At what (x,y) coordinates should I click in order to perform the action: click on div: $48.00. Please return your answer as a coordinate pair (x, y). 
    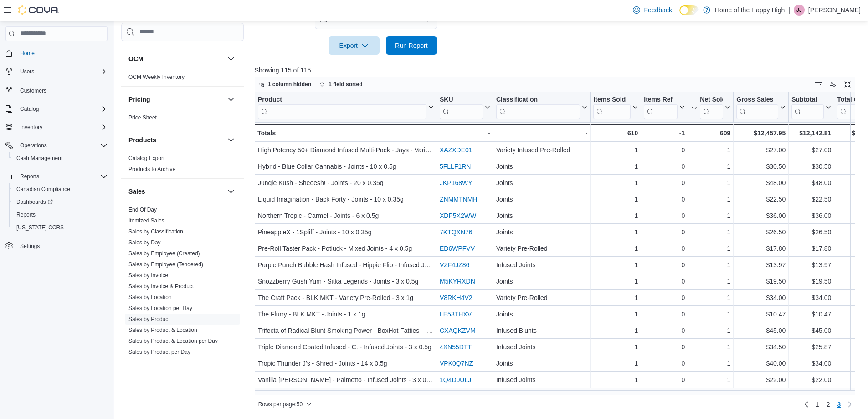
    Looking at the image, I should click on (811, 183).